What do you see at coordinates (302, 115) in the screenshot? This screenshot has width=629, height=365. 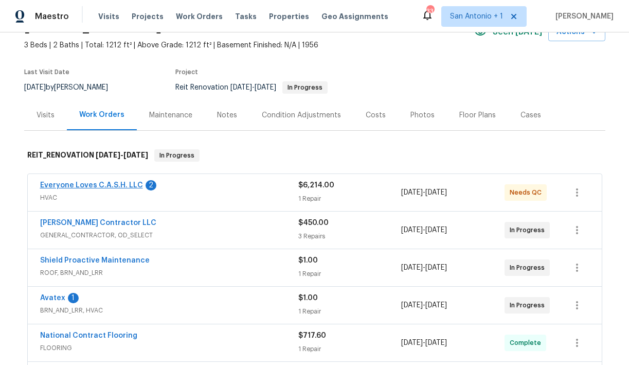 I see `div: Condition Adjustments` at bounding box center [302, 115].